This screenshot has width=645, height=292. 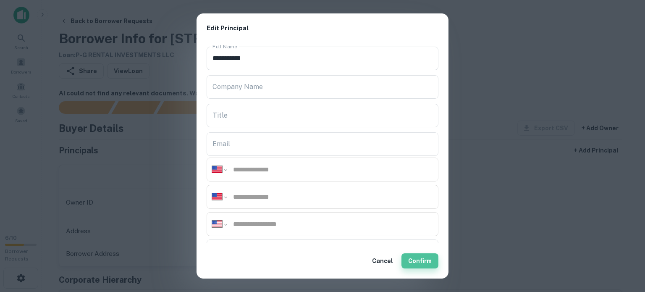 What do you see at coordinates (382, 261) in the screenshot?
I see `button: Cancel` at bounding box center [382, 261].